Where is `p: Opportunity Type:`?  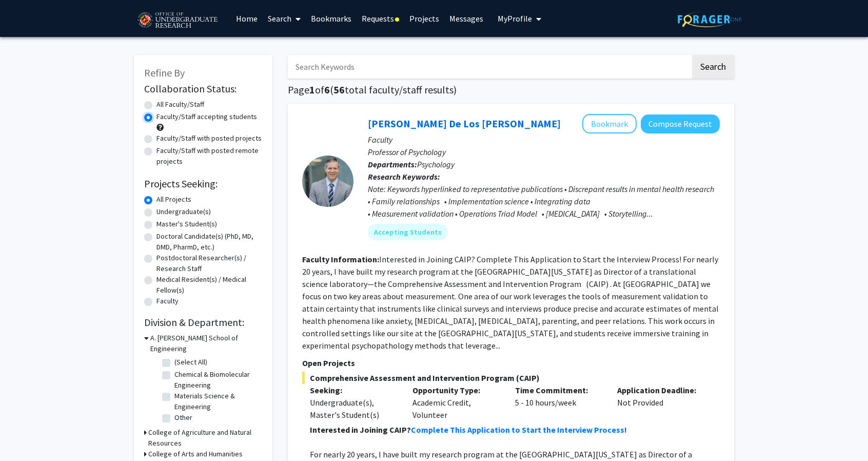 p: Opportunity Type: is located at coordinates (456, 390).